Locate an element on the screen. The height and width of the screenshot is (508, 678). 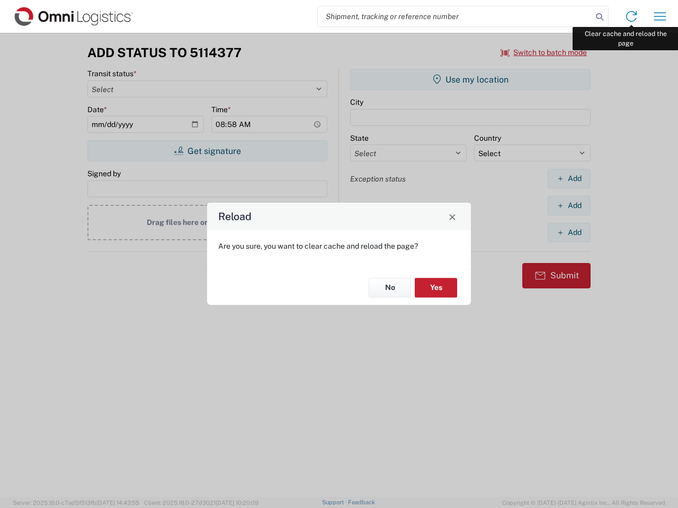
h4: Reload is located at coordinates (234, 216).